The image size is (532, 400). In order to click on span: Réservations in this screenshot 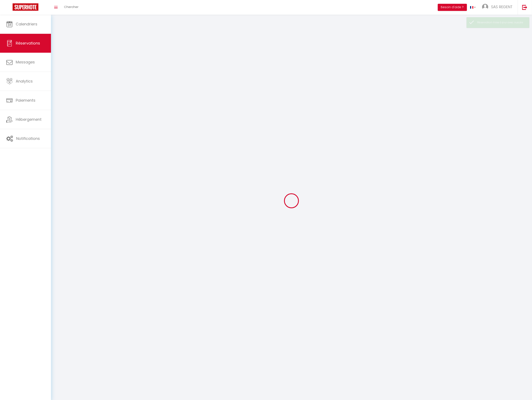, I will do `click(28, 43)`.